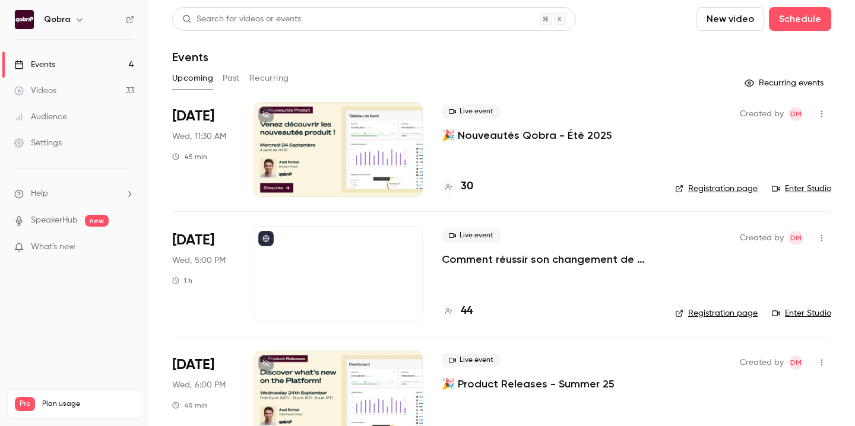 Image resolution: width=855 pixels, height=426 pixels. Describe the element at coordinates (457, 311) in the screenshot. I see `a: 44` at that location.